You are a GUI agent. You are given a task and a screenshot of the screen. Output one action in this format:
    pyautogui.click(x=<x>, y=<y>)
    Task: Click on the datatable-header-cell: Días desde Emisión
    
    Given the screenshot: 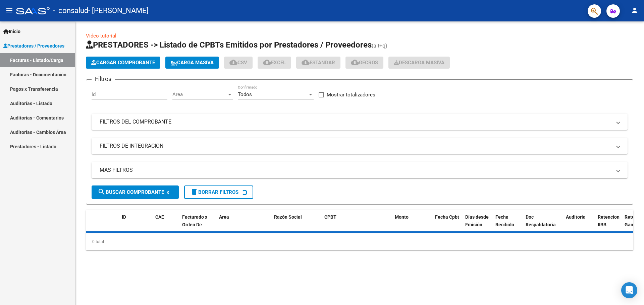 What is the action you would take?
    pyautogui.click(x=478, y=225)
    